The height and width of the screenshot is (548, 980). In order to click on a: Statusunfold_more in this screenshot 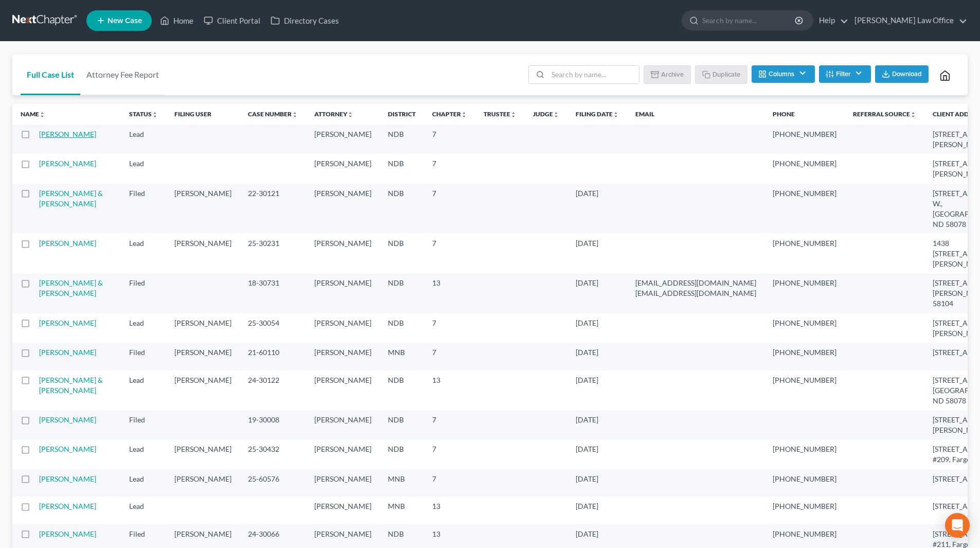, I will do `click(143, 114)`.